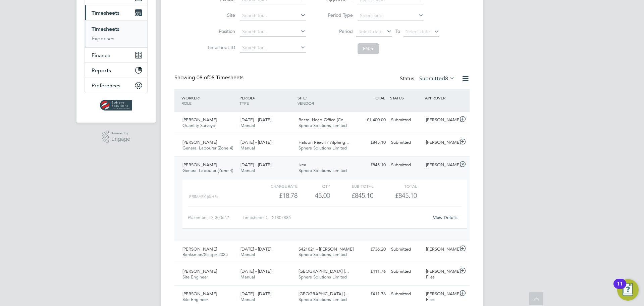 The height and width of the screenshot is (306, 644). I want to click on a: View Details, so click(445, 217).